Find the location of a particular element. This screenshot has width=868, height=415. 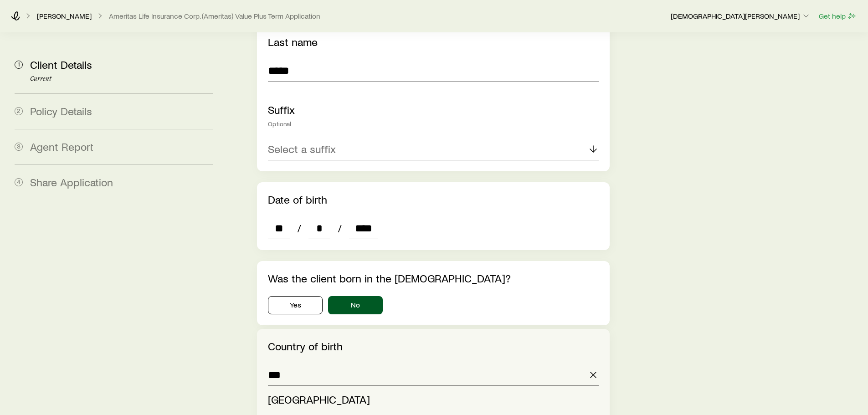

label: Suffix is located at coordinates (281, 109).